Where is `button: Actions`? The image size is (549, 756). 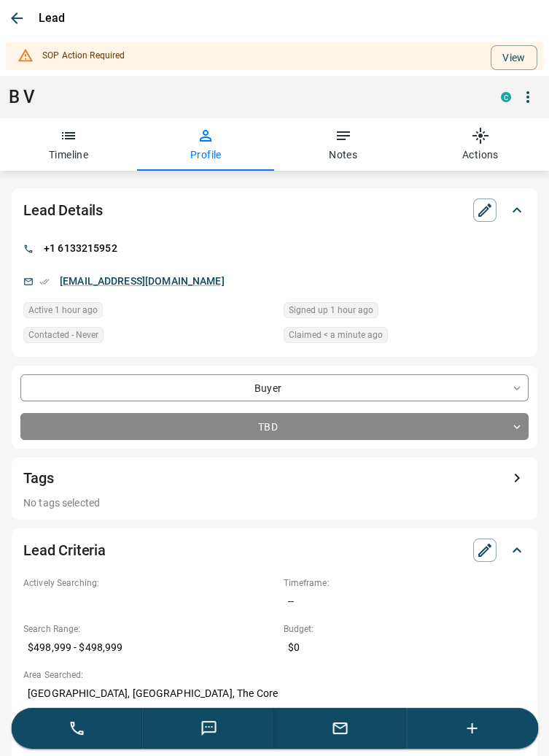 button: Actions is located at coordinates (480, 145).